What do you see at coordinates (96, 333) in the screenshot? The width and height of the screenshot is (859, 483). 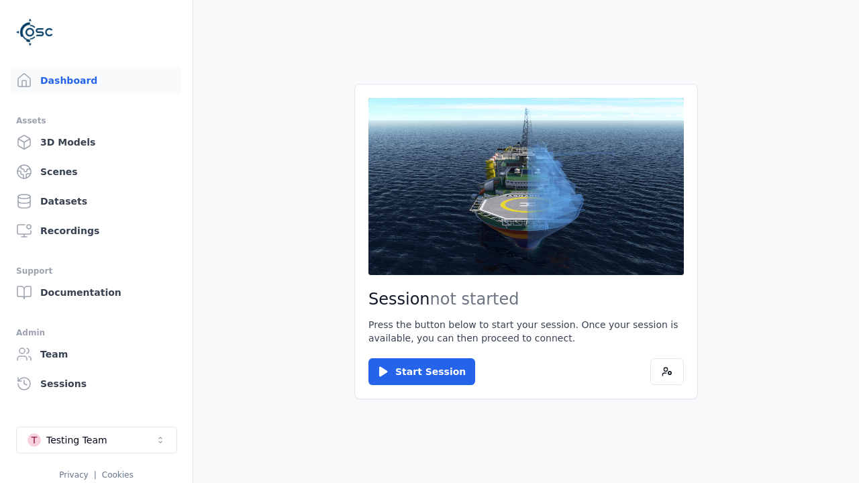 I see `div: Admin` at bounding box center [96, 333].